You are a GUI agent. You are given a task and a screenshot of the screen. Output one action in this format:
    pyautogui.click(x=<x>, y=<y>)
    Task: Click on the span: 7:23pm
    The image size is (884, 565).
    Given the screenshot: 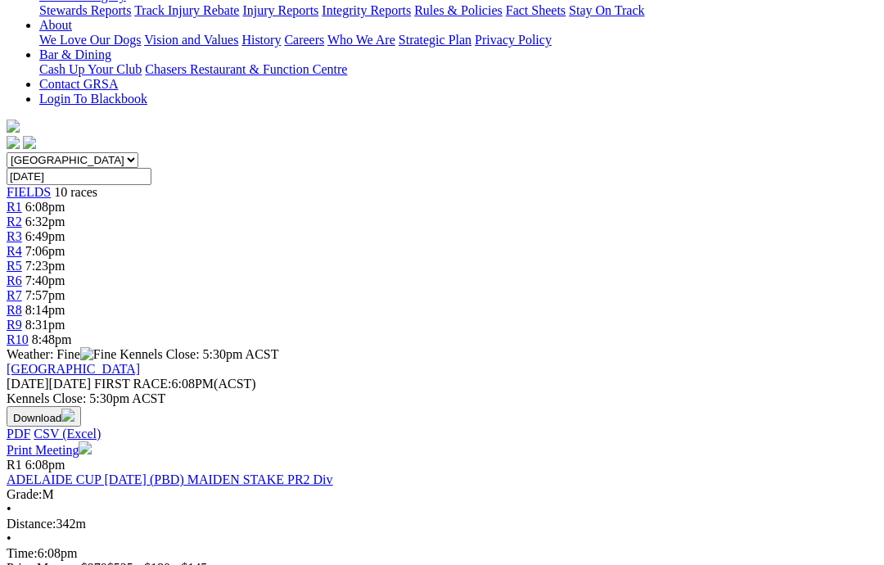 What is the action you would take?
    pyautogui.click(x=45, y=265)
    